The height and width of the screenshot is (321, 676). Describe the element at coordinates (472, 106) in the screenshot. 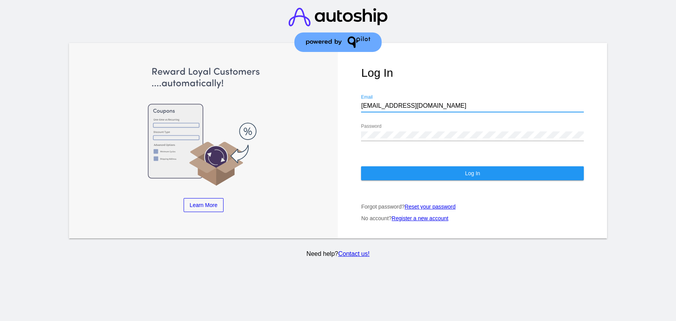

I see `input: Email` at that location.